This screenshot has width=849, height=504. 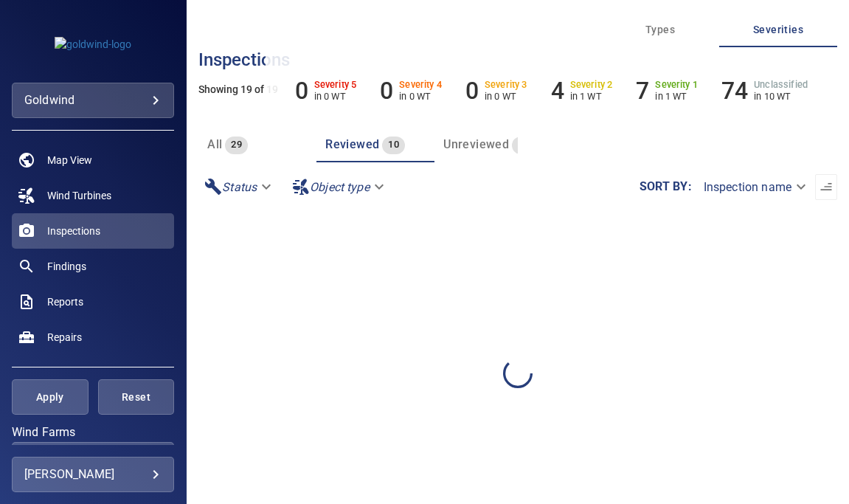 I want to click on h3: Inspections, so click(x=518, y=60).